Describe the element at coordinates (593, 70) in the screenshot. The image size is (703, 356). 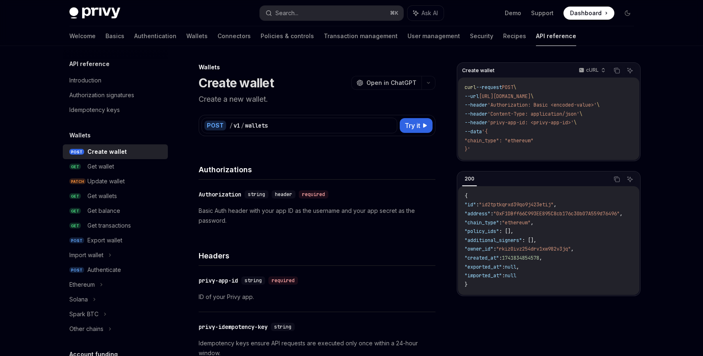
I see `p: cURL` at that location.